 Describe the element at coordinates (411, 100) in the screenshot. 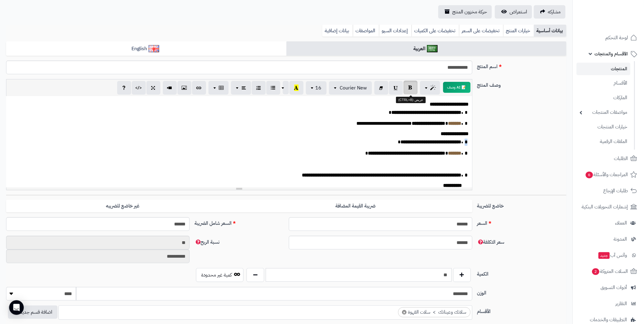

I see `div: عريض (CTRL+B)` at that location.